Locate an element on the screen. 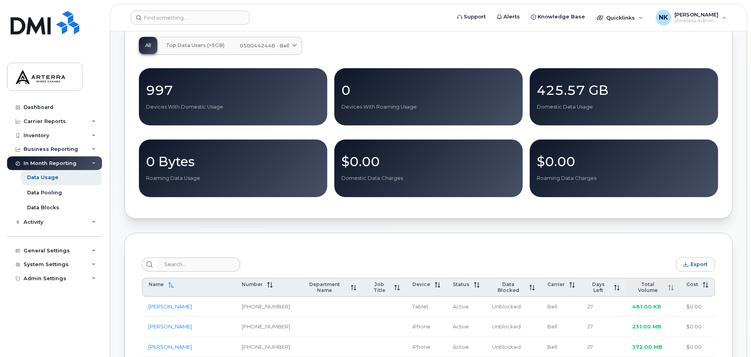  p: Devices With Domestic Usage is located at coordinates (233, 107).